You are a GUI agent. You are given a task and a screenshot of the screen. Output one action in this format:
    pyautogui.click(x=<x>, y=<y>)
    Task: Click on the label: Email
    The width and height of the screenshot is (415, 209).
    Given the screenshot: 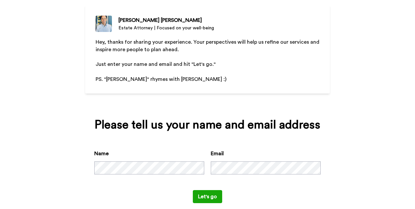 What is the action you would take?
    pyautogui.click(x=217, y=154)
    